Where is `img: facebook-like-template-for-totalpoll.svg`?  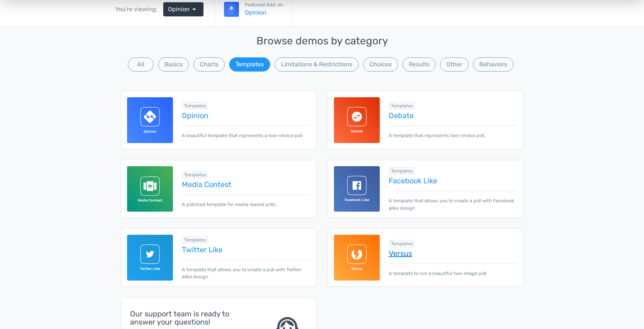 img: facebook-like-template-for-totalpoll.svg is located at coordinates (357, 189).